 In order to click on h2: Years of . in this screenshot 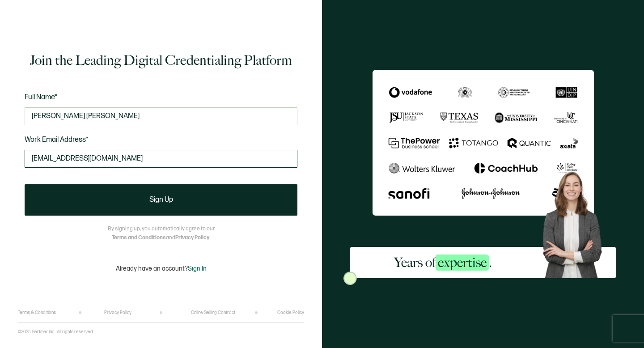, I will do `click(443, 263)`.